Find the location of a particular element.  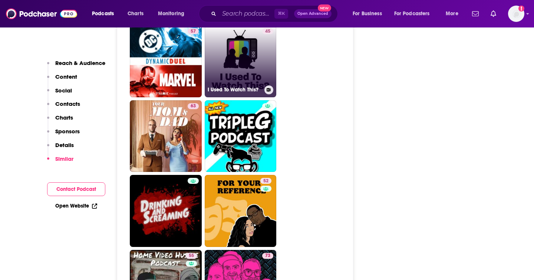

a: Podchaser - Follow, Share and Rate Podcasts is located at coordinates (42, 14).